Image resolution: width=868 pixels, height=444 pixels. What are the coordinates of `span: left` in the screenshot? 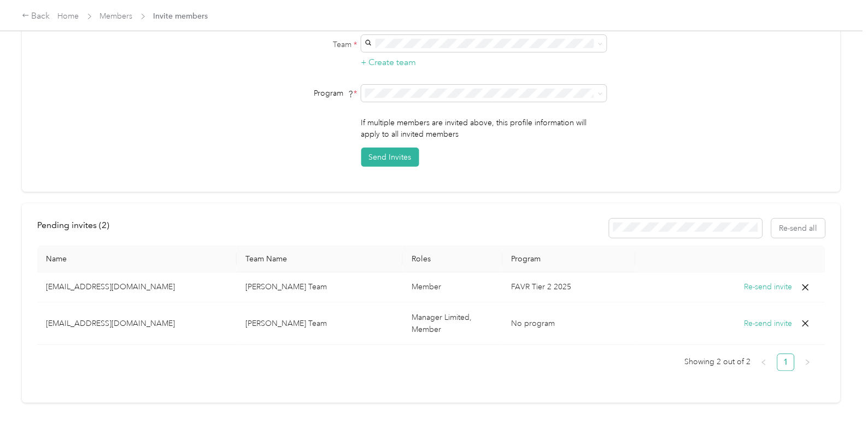 It's located at (764, 362).